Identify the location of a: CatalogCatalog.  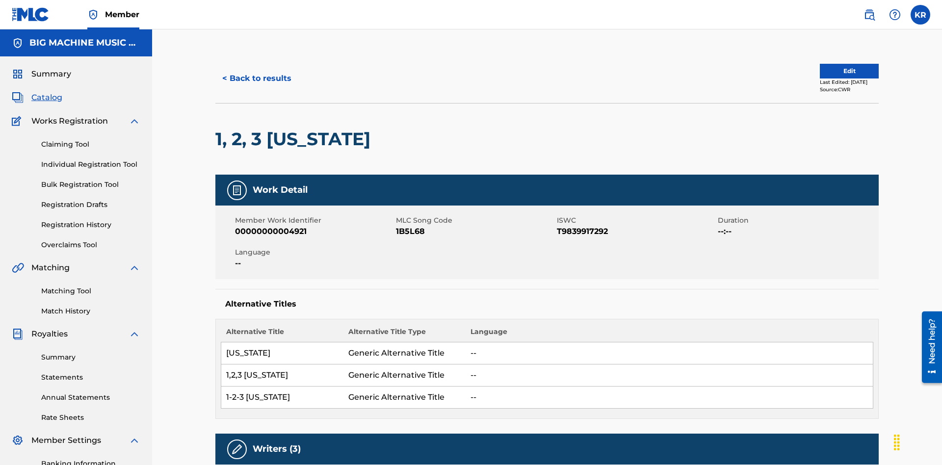
(37, 98).